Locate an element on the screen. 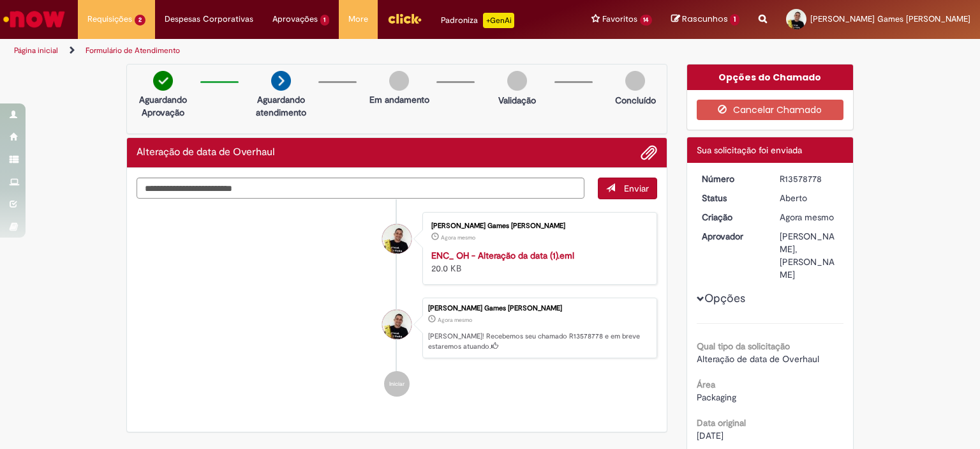 The height and width of the screenshot is (449, 980). li: Joao Raphael Games Monteiro is located at coordinates (397, 328).